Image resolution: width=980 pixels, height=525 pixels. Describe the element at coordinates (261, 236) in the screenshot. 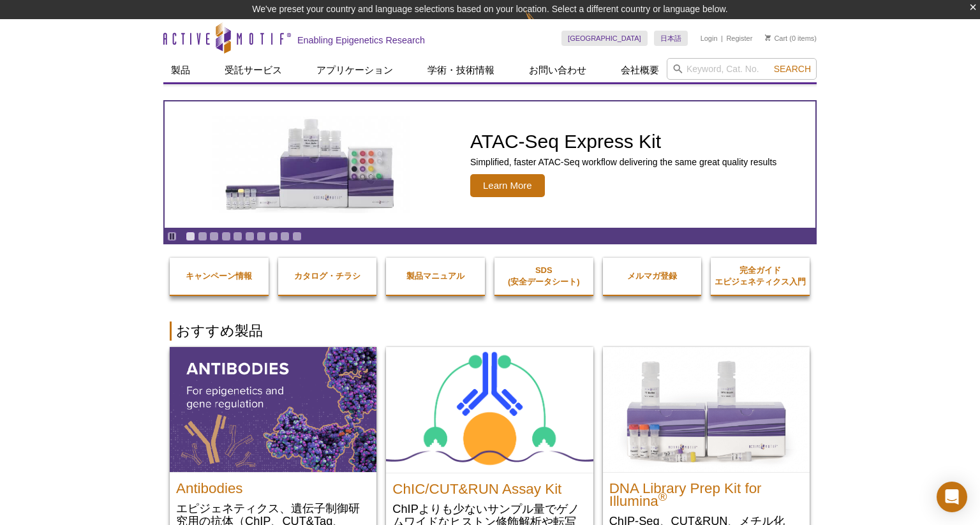

I see `a: Go to slide 7` at that location.